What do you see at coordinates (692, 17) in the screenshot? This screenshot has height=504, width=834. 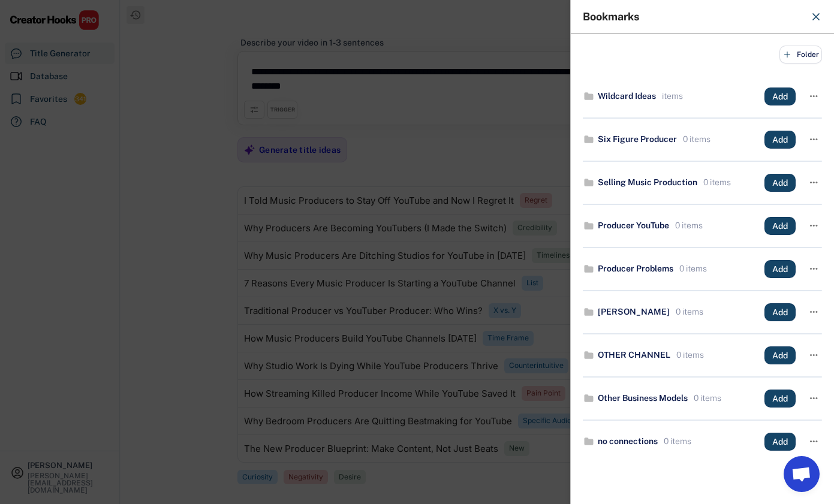 I see `div: Bookmarks` at bounding box center [692, 17].